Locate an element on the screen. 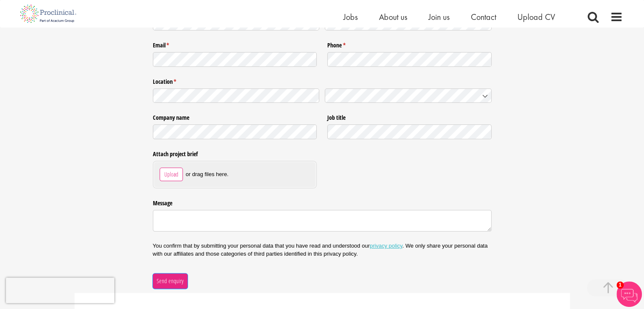 This screenshot has width=644, height=309. p: You confirm that by submitting your personal data that you have read and understood our . We only... is located at coordinates (322, 250).